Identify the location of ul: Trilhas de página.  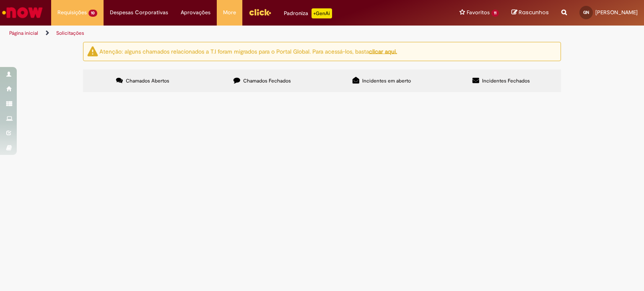
(215, 33).